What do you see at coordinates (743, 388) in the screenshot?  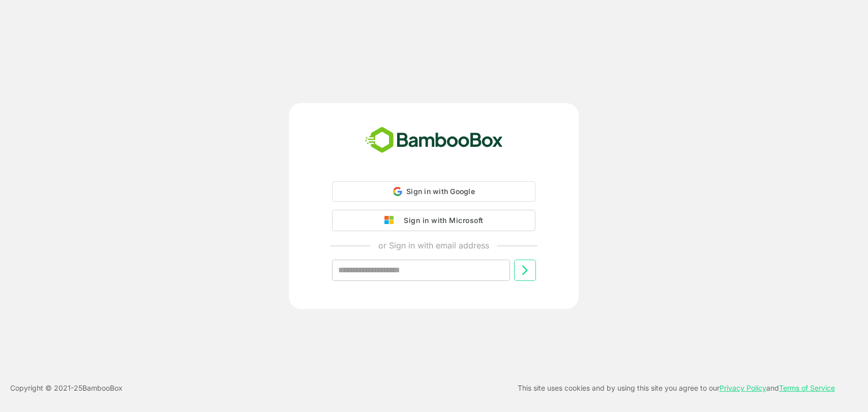 I see `a: Privacy Policy` at bounding box center [743, 388].